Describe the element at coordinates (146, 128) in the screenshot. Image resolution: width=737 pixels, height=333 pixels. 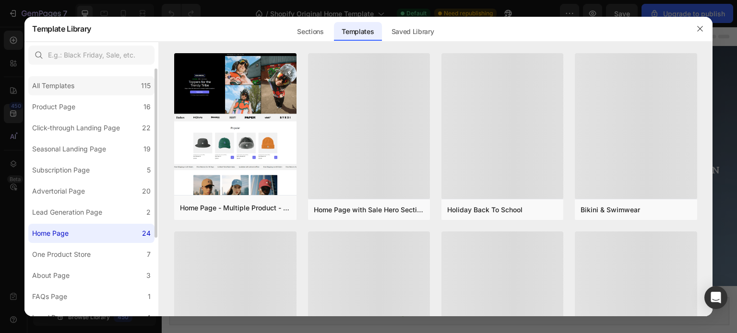
I see `div: 22` at that location.